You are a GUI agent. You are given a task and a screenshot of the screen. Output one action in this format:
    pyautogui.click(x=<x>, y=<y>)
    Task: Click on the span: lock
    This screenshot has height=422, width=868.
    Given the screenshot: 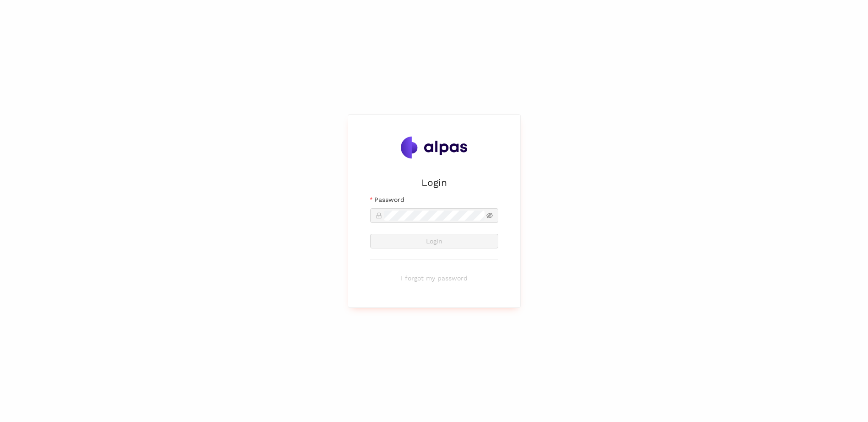 What is the action you would take?
    pyautogui.click(x=379, y=216)
    